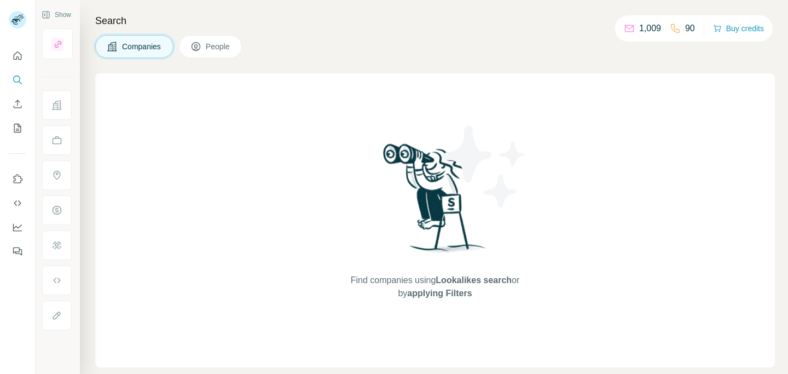 This screenshot has height=374, width=788. Describe the element at coordinates (142, 46) in the screenshot. I see `span: Companies` at that location.